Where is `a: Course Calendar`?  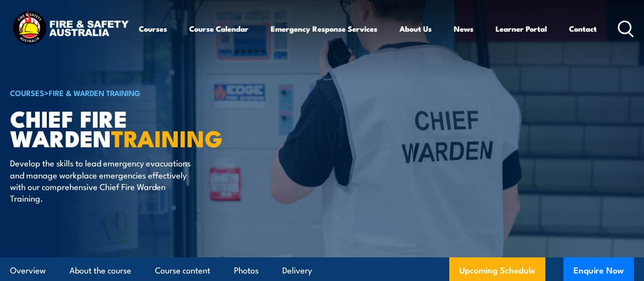 a: Course Calendar is located at coordinates (219, 29).